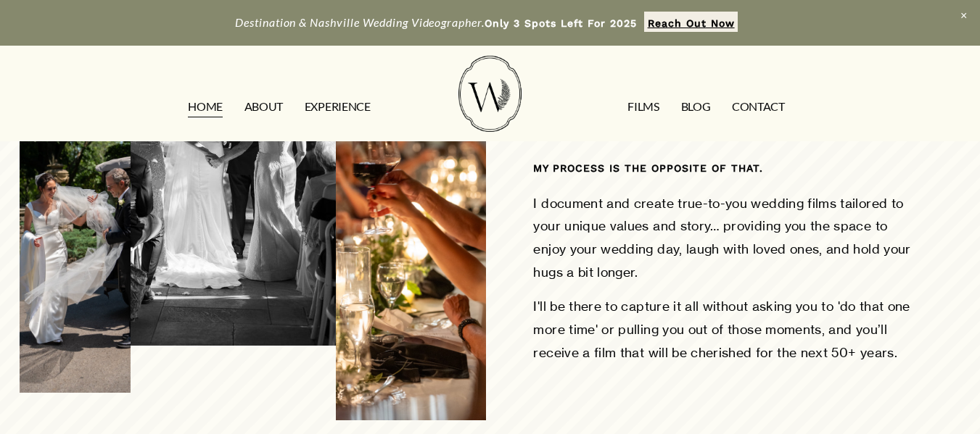  What do you see at coordinates (264, 107) in the screenshot?
I see `a: ABOUT` at bounding box center [264, 107].